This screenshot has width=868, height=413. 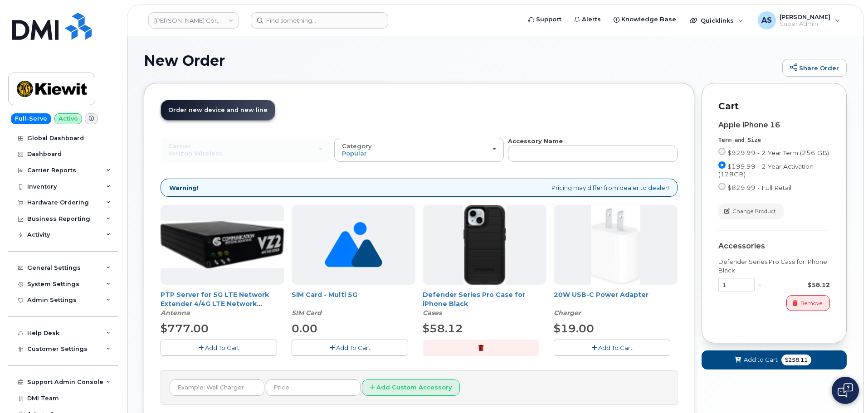 What do you see at coordinates (419, 150) in the screenshot?
I see `button: Category Popular` at bounding box center [419, 150].